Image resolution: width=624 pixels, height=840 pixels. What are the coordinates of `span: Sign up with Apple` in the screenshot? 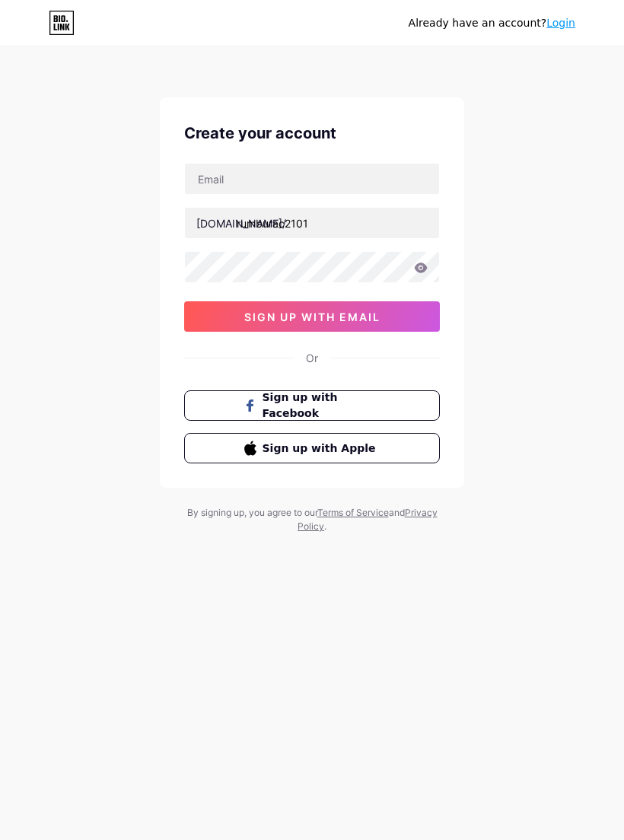 It's located at (321, 448).